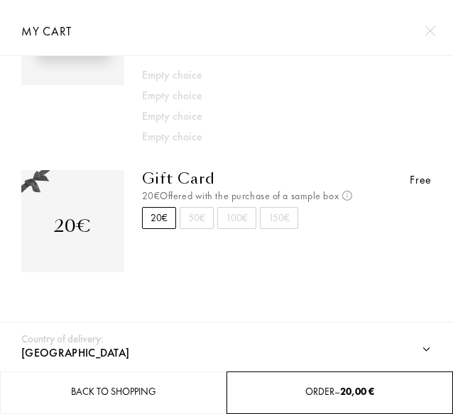 Image resolution: width=453 pixels, height=414 pixels. I want to click on div: 20€ Offered with the purchase of a sample box, so click(253, 196).